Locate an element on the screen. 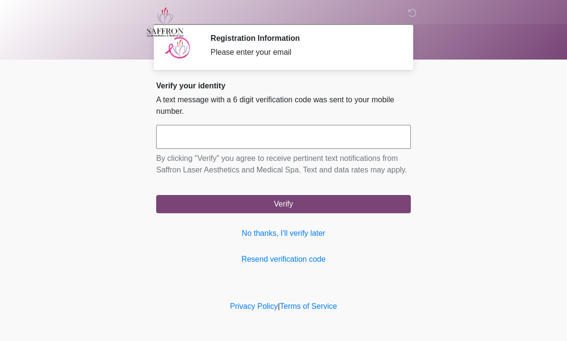 This screenshot has height=341, width=567. a: Privacy Policy is located at coordinates (254, 306).